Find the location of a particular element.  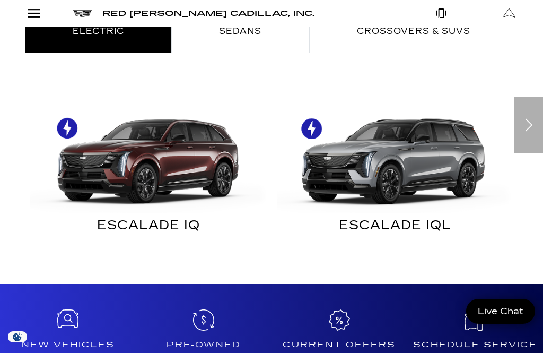

h4: New Vehicles is located at coordinates (68, 344).